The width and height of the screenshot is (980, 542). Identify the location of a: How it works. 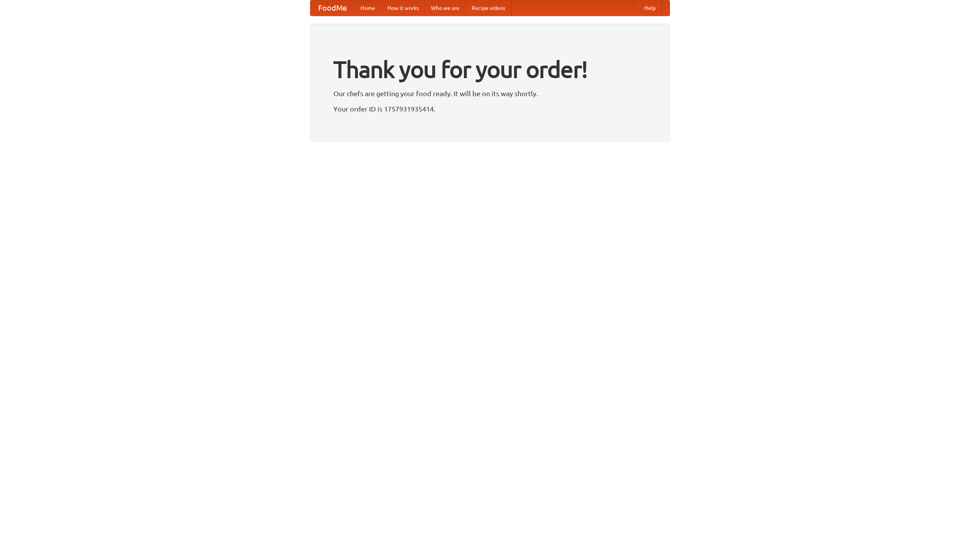
(403, 8).